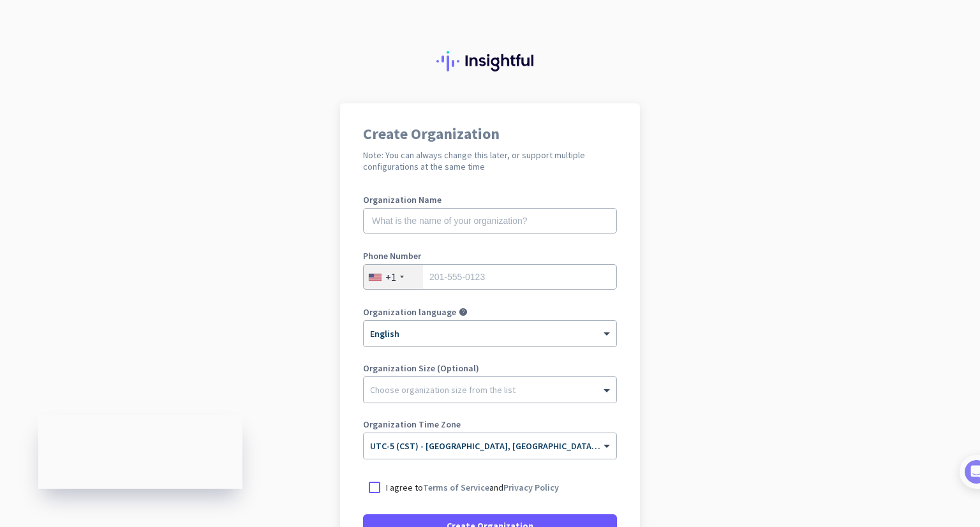  Describe the element at coordinates (490, 255) in the screenshot. I see `label: Phone Number` at that location.